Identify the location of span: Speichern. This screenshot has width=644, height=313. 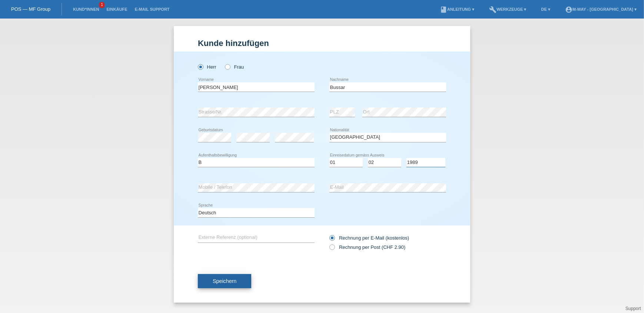
(224, 281).